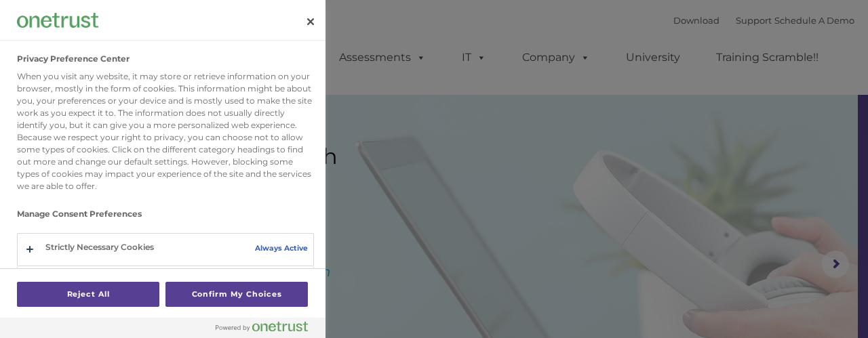 The image size is (868, 338). Describe the element at coordinates (310, 21) in the screenshot. I see `button: Close` at that location.